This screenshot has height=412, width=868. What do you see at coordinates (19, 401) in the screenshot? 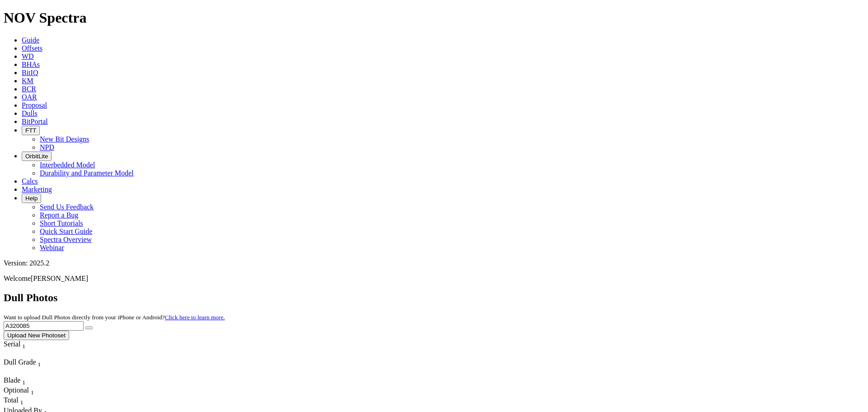
I see `div: Total Sort None` at bounding box center [19, 401].